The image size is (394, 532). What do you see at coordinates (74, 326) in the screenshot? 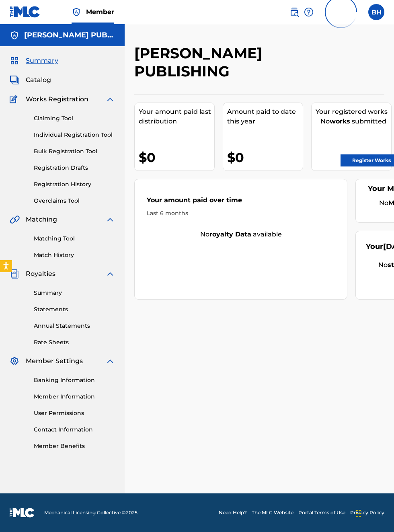
I see `a: Annual Statements` at bounding box center [74, 326].